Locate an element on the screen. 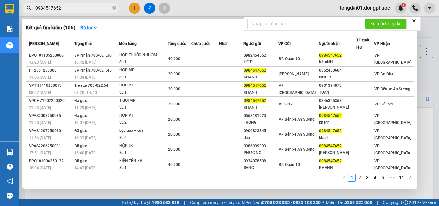 This screenshot has height=206, width=439. span: VP Đất Sét is located at coordinates (384, 104).